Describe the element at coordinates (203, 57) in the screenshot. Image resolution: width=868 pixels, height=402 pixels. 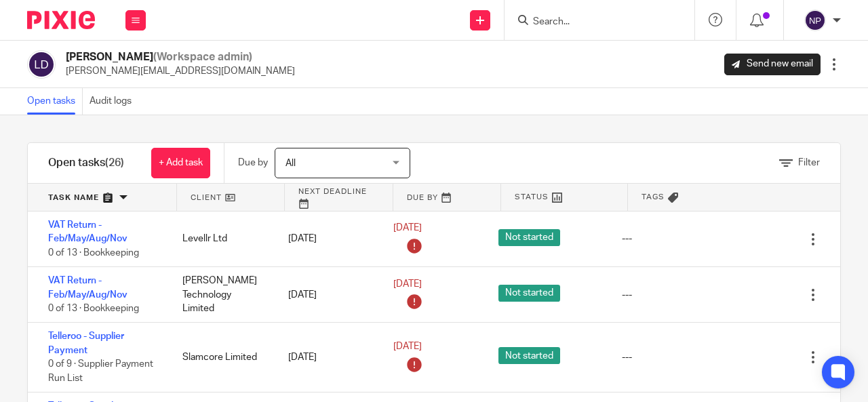
I see `span: (Workspace admin)` at that location.